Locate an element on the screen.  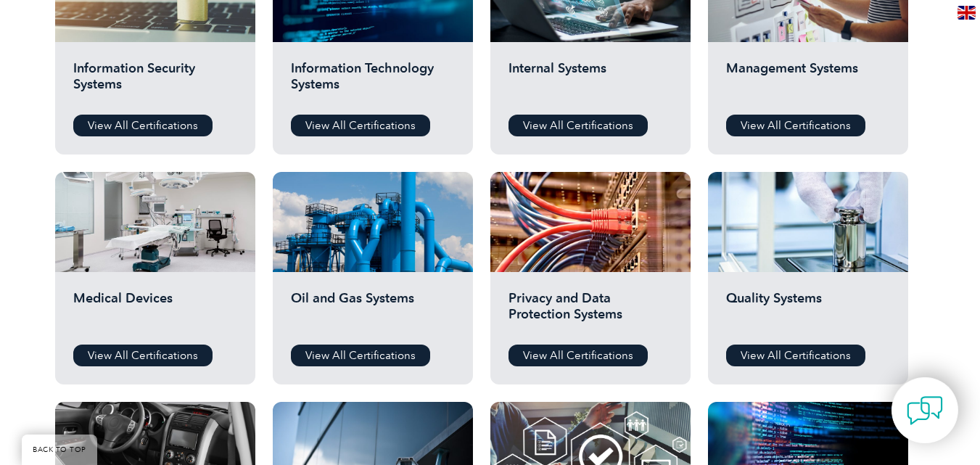
img: contact-chat.png is located at coordinates (925, 411).